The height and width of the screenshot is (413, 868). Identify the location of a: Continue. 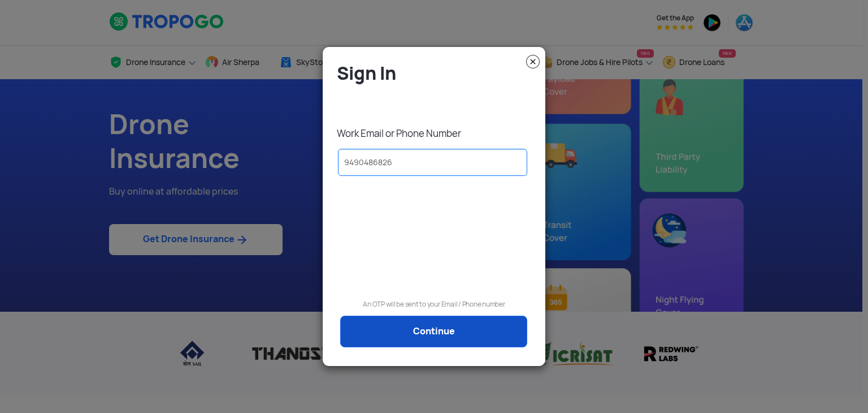
(434, 331).